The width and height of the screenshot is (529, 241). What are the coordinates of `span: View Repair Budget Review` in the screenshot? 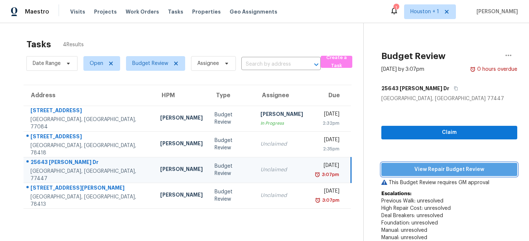 It's located at (449, 170).